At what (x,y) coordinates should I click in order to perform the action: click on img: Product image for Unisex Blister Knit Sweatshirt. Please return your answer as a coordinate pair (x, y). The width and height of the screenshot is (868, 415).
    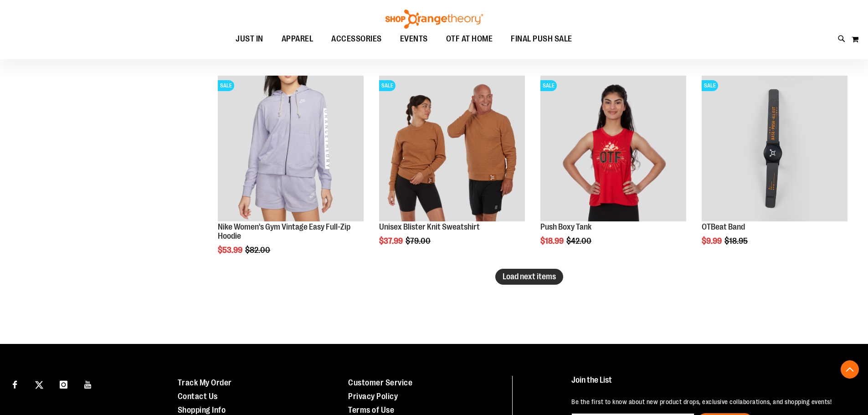
    Looking at the image, I should click on (452, 149).